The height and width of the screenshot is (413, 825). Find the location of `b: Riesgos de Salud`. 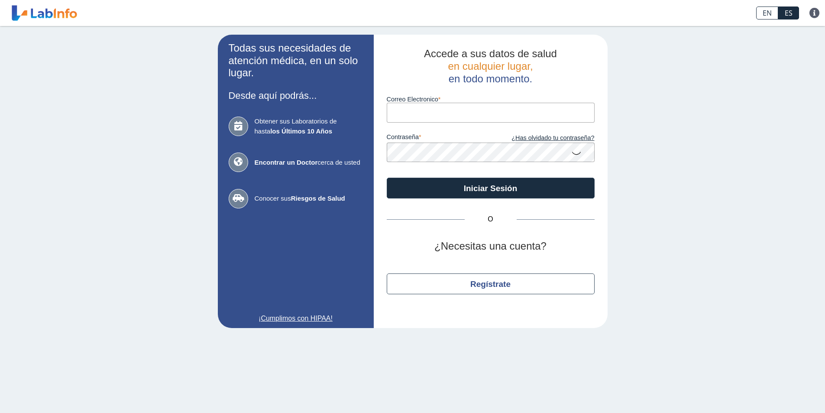

b: Riesgos de Salud is located at coordinates (318, 198).